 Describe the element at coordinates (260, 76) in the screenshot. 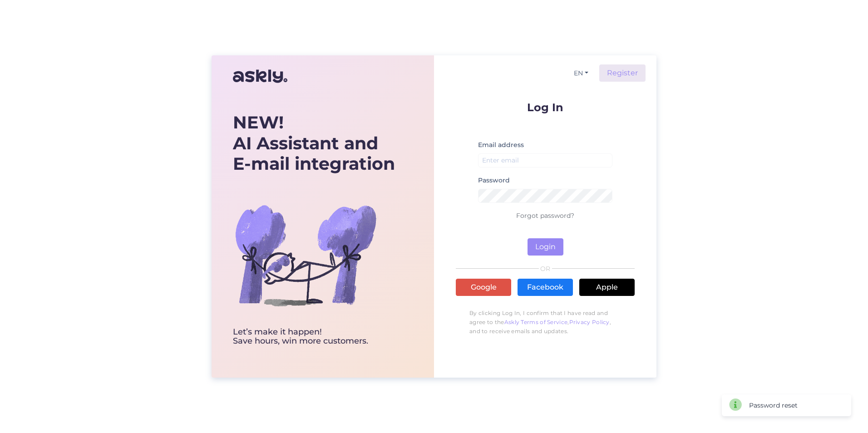

I see `img: Askly` at that location.